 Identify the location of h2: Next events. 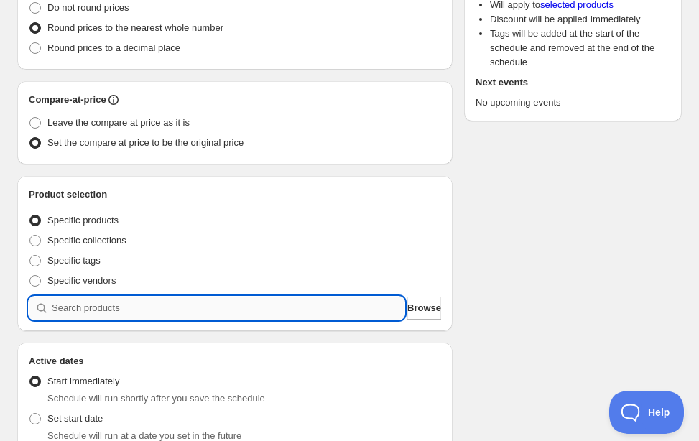
(572, 83).